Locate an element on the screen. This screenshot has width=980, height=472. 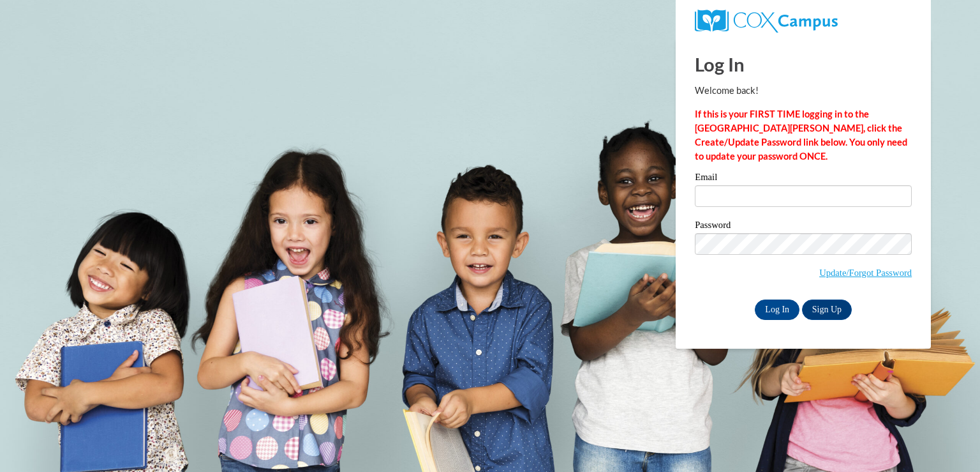
img: COX Campus is located at coordinates (767, 21).